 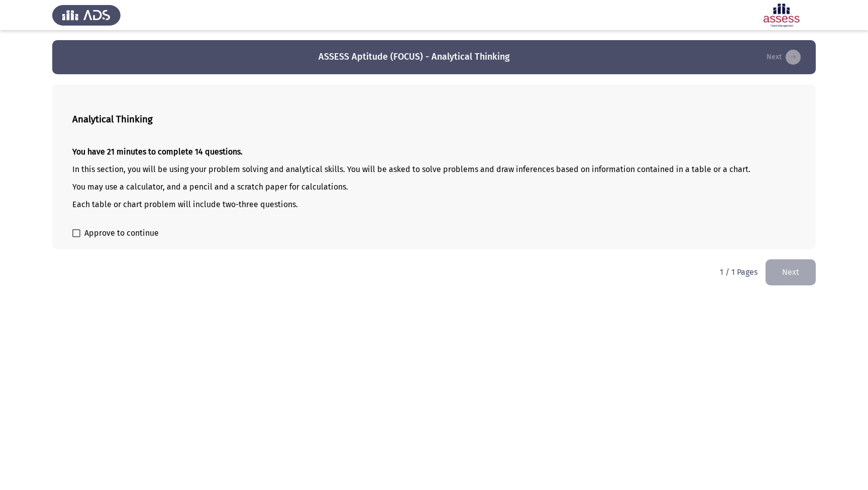 I want to click on img: Assessment logo of Focus 4 Module Assessment (IB- A/EN/AR), so click(x=781, y=15).